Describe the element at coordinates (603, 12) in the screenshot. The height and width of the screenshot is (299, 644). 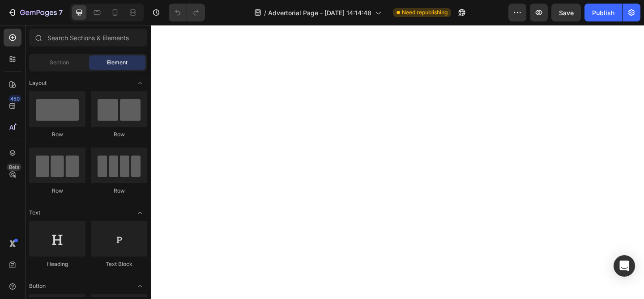
I see `button: Publish` at that location.